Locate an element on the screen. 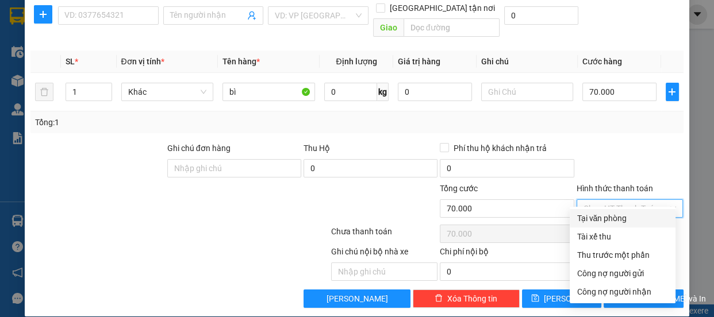 The height and width of the screenshot is (317, 714). input: Ghi Chú is located at coordinates (527, 92).